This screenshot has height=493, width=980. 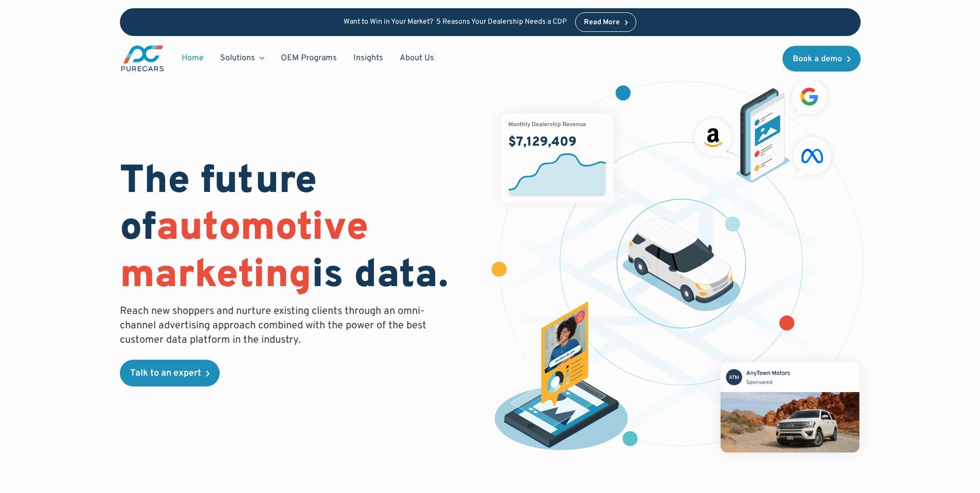 I want to click on a: Read More, so click(x=606, y=22).